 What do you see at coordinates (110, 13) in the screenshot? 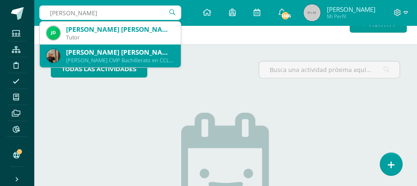
I see `input: Search a user…` at bounding box center [110, 13].